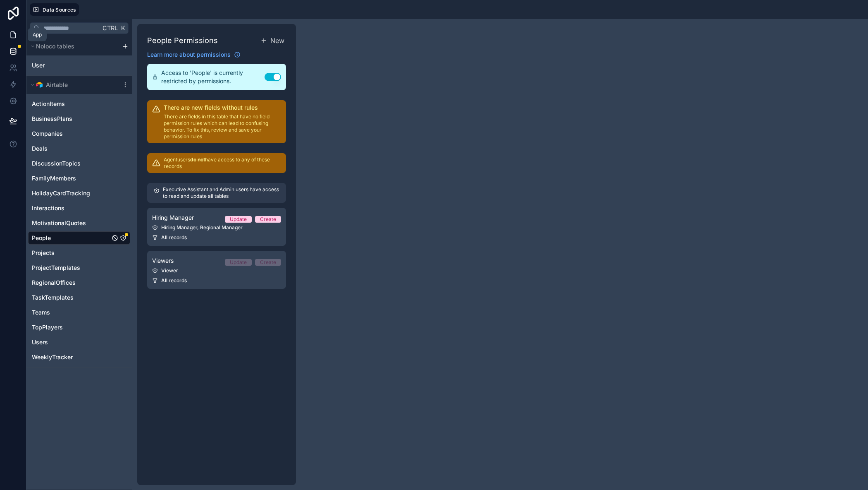  What do you see at coordinates (182, 41) in the screenshot?
I see `h1: People Permissions` at bounding box center [182, 41].